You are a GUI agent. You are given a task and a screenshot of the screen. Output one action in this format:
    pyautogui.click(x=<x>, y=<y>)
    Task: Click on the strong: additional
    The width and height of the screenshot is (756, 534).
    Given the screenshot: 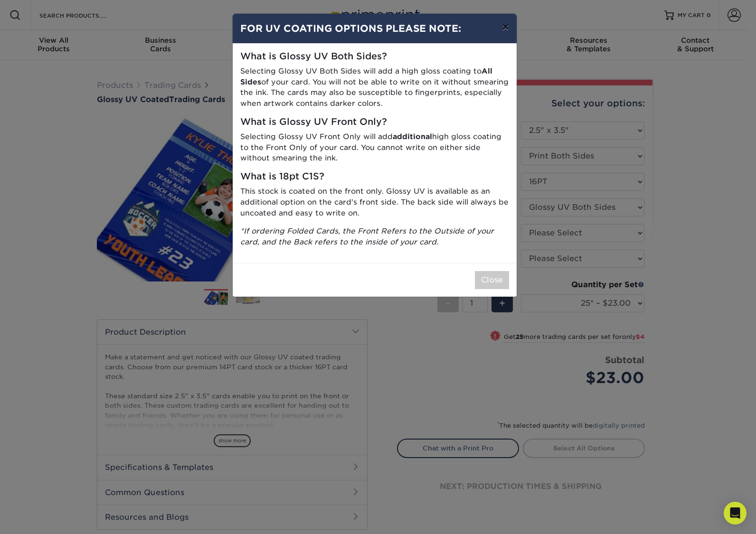 What is the action you would take?
    pyautogui.click(x=412, y=136)
    